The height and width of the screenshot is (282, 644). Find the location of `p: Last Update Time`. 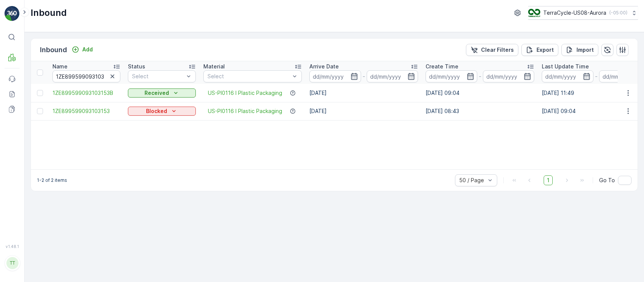

p: Last Update Time is located at coordinates (565, 66).